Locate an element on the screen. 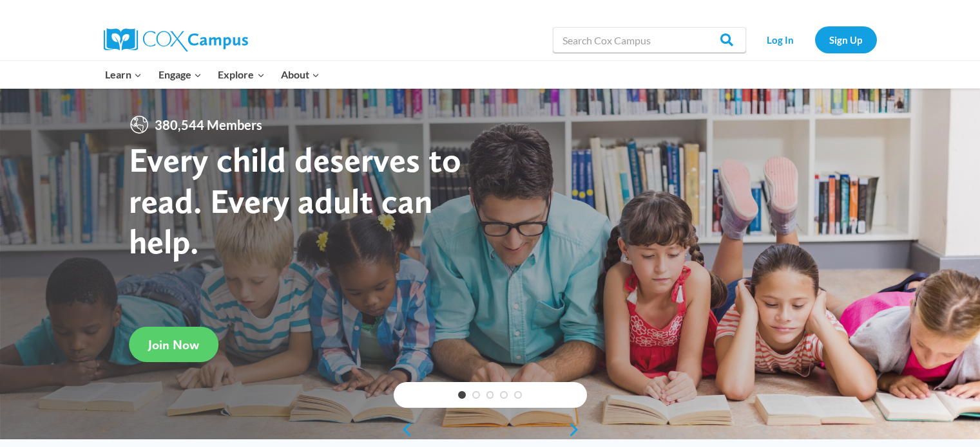 This screenshot has width=980, height=447. a: previous is located at coordinates (403, 430).